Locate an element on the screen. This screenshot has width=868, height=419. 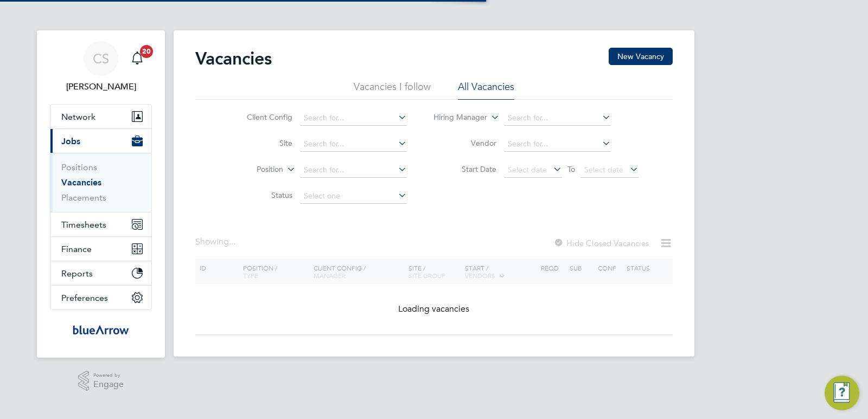
label: Hiring Manager is located at coordinates (456, 117).